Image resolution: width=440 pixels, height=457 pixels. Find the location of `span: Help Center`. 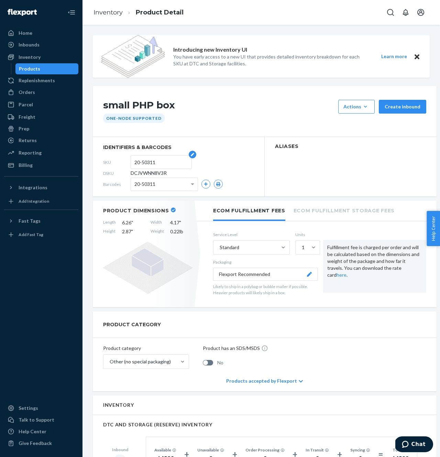

span: Help Center is located at coordinates (433, 228).